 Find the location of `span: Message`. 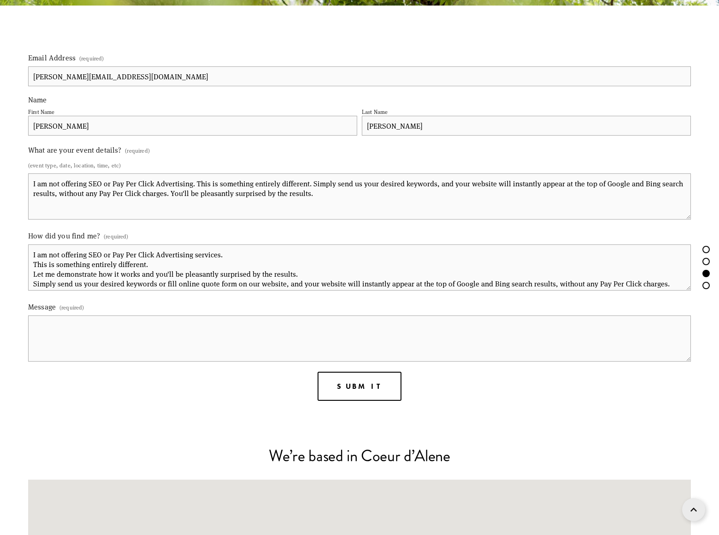

span: Message is located at coordinates (42, 306).